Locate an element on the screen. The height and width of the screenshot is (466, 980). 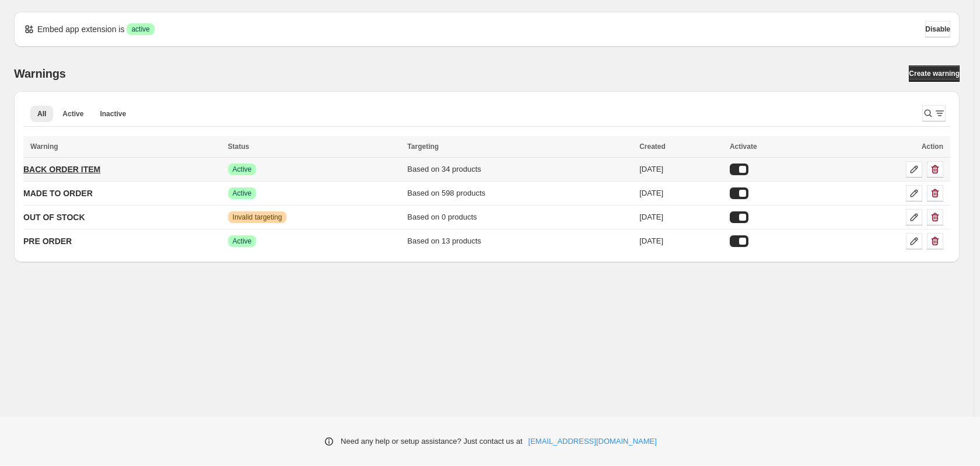
span: Warning is located at coordinates (45, 147).